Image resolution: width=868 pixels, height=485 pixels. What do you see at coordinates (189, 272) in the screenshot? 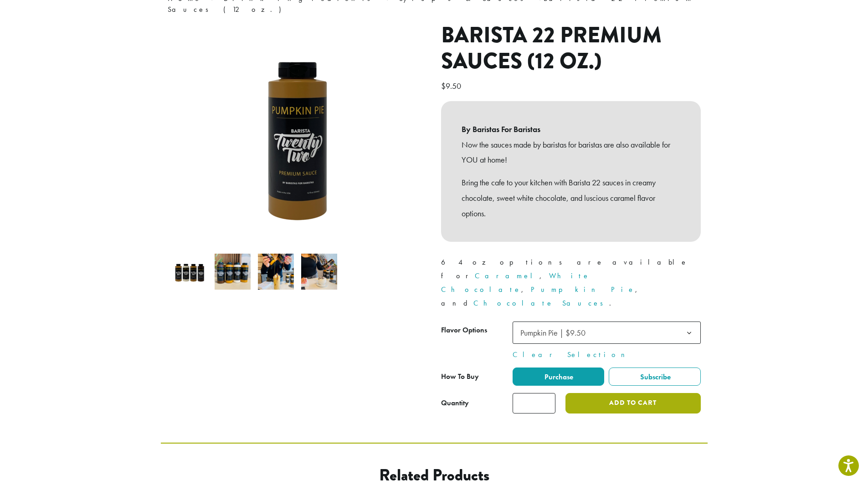
I see `img: Barista 22 12 oz Sauces - All Flavors` at bounding box center [189, 272].